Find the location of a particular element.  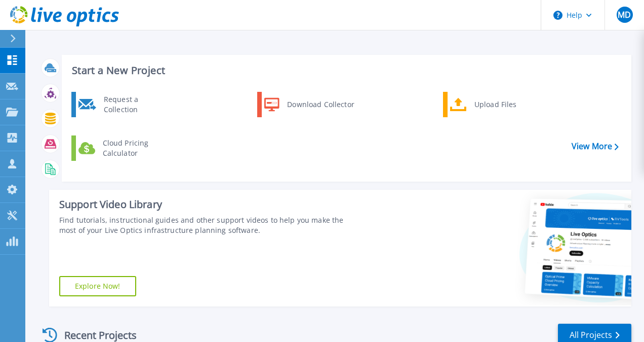

span: MD is located at coordinates (624, 15).